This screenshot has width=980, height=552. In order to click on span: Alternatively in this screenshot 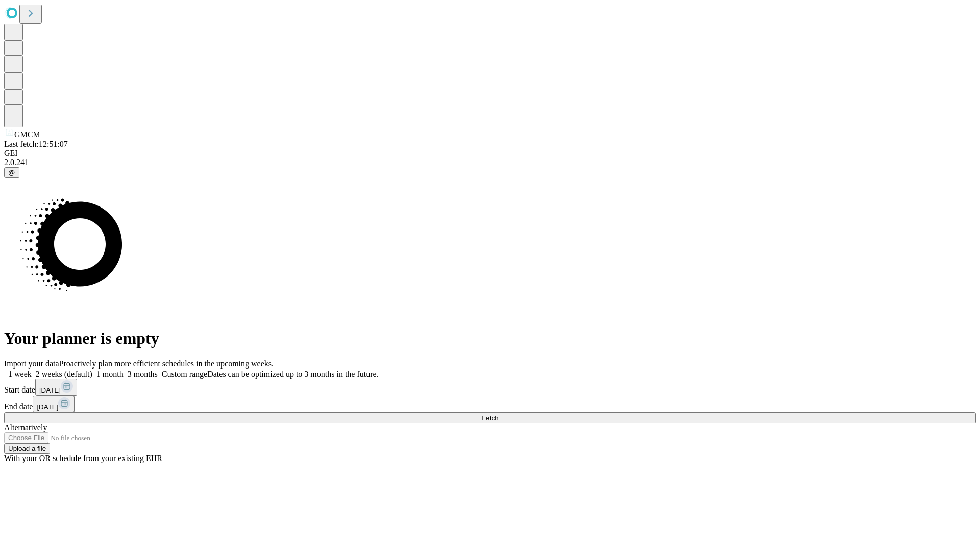, I will do `click(26, 427)`.